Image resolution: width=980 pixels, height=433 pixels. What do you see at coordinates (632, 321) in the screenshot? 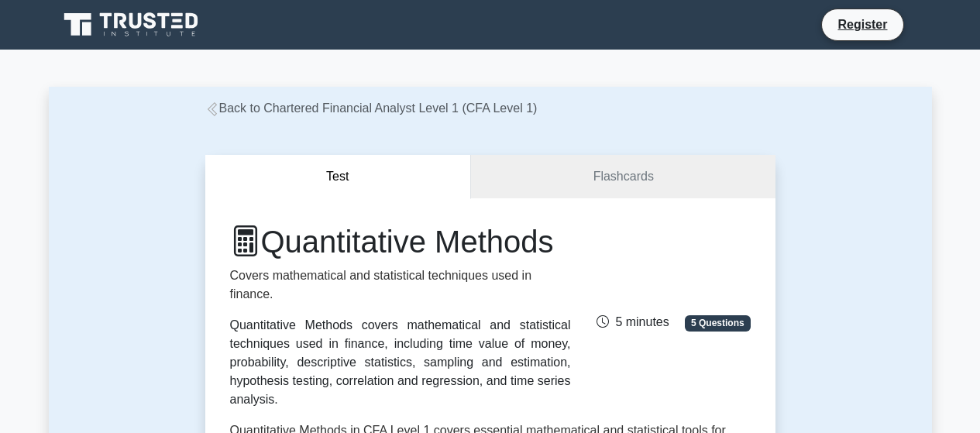
I see `span: 5 minutes` at bounding box center [632, 321].